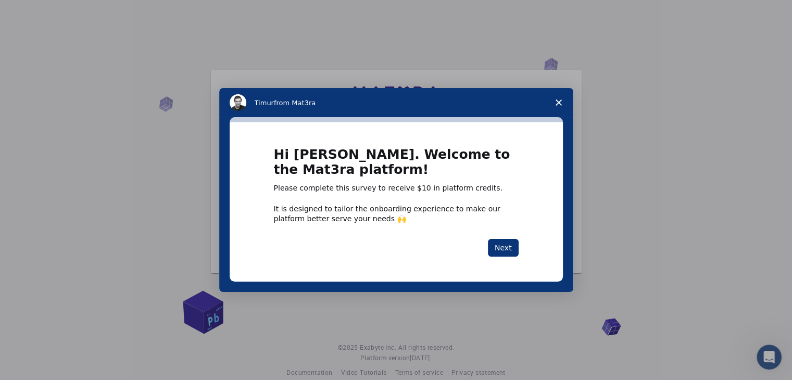  Describe the element at coordinates (396, 189) in the screenshot. I see `div: Please complete this survey to receive $10 in platform credits.` at that location.